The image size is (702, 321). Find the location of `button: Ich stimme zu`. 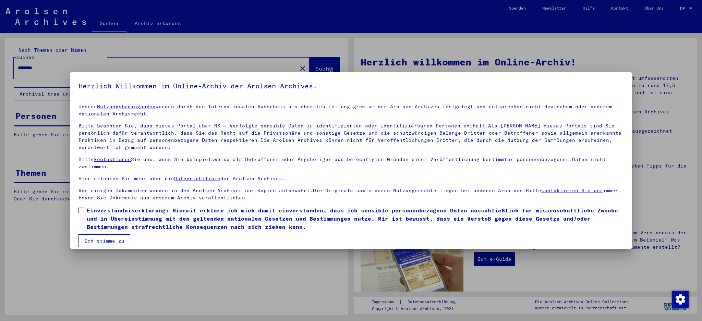

button: Ich stimme zu is located at coordinates (104, 241).